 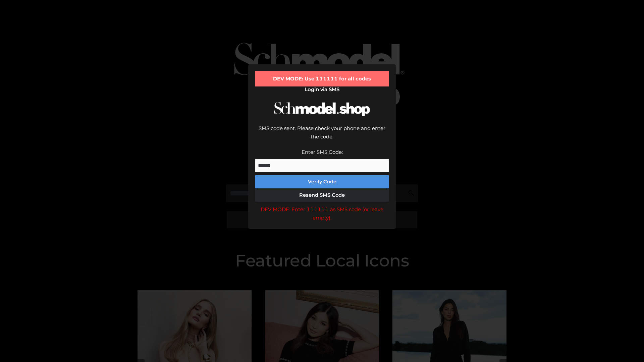 What do you see at coordinates (322, 152) in the screenshot?
I see `label: Enter SMS Code:` at bounding box center [322, 152].